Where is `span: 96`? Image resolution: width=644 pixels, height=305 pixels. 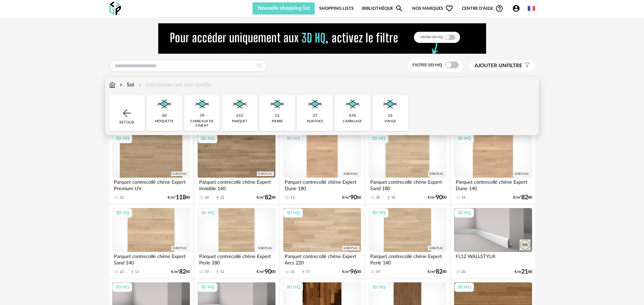
span: 96 is located at coordinates (354, 272).